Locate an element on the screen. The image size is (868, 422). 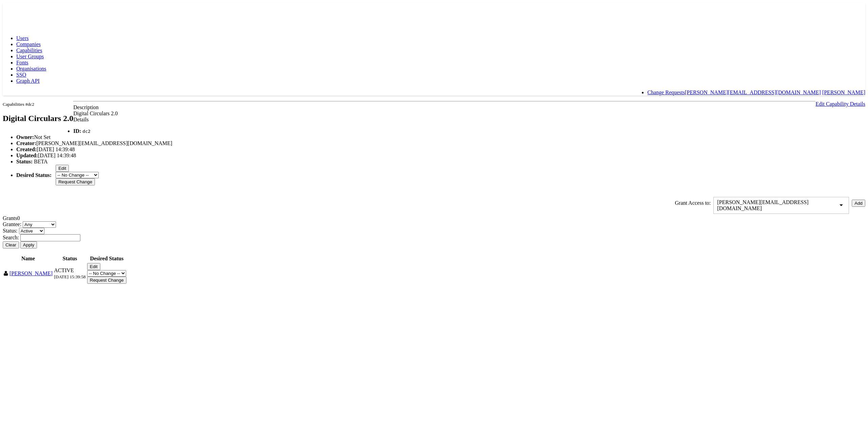
a: Graph API is located at coordinates (28, 81).